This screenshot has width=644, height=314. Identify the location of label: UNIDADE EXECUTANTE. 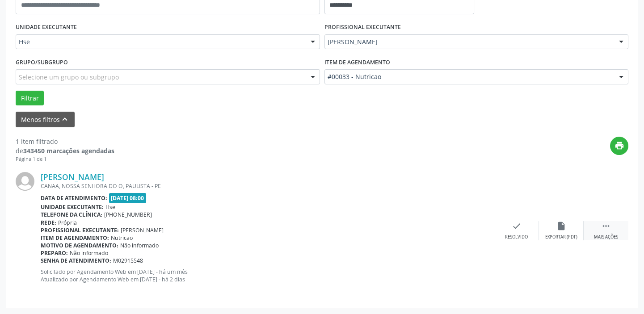
(46, 28).